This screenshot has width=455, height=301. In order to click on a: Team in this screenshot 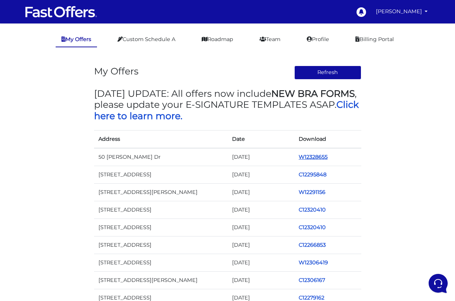, I will do `click(270, 39)`.